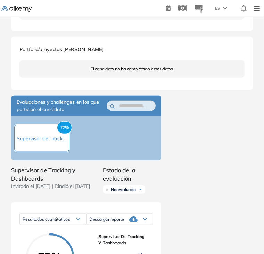  What do you see at coordinates (107, 219) in the screenshot?
I see `span: Descargar reporte` at bounding box center [107, 219].